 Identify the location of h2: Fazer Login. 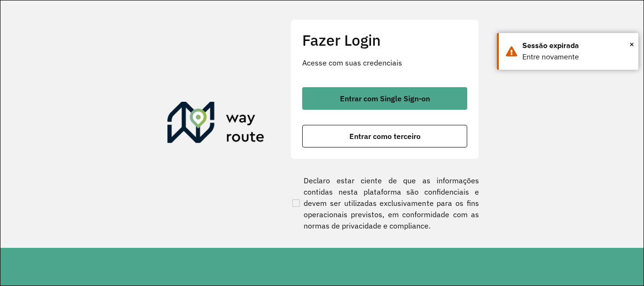
(384, 40).